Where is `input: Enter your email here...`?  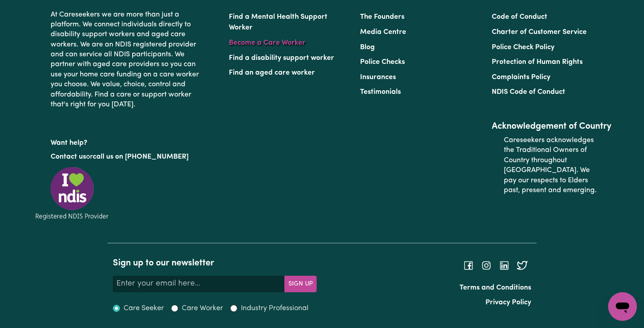 input: Enter your email here... is located at coordinates (199, 284).